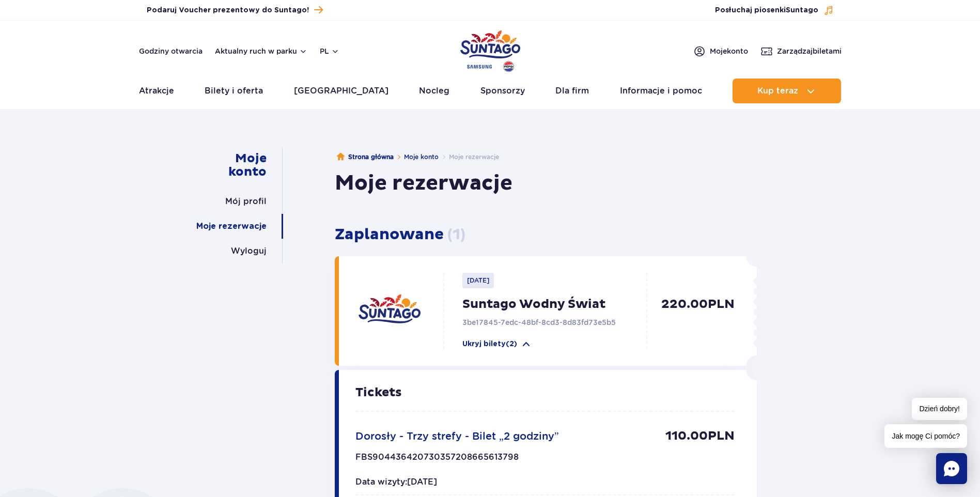 The height and width of the screenshot is (497, 980). Describe the element at coordinates (233, 91) in the screenshot. I see `a: Bilety i oferta` at that location.